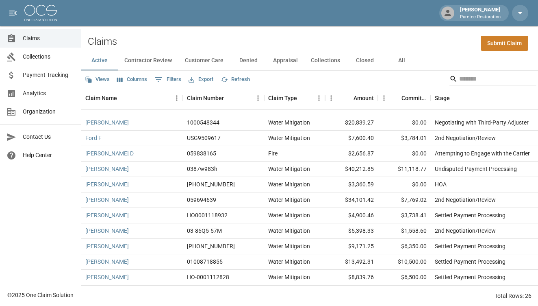 The width and height of the screenshot is (538, 306). I want to click on button: Views, so click(97, 79).